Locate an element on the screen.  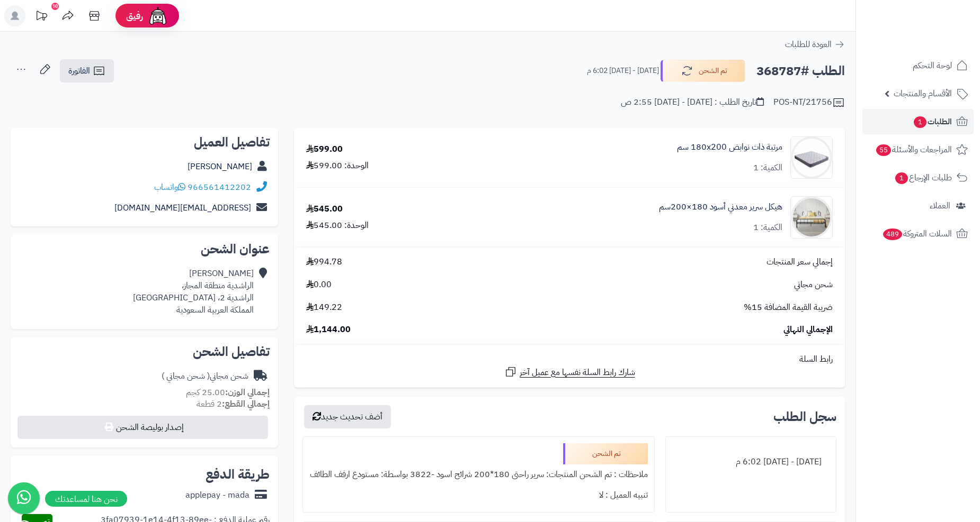
img: ai-face.png is located at coordinates (158, 16).